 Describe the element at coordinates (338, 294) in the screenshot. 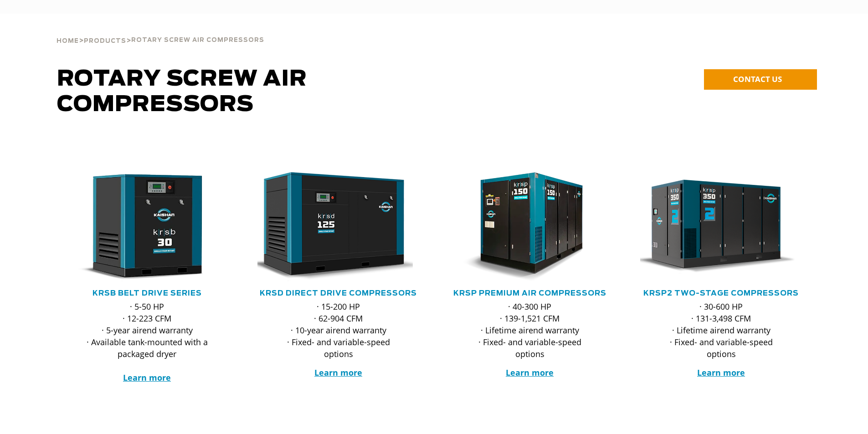

I see `a: KRSD Direct Drive Compressors` at that location.